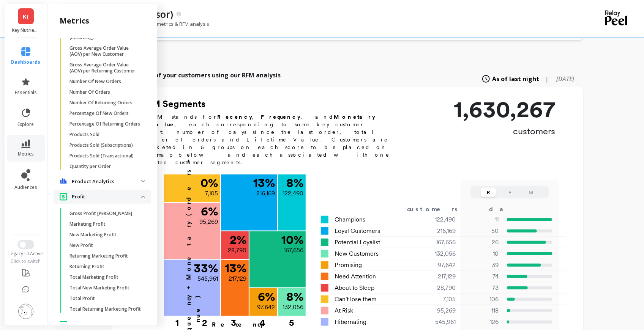 The width and height of the screenshot is (644, 330). Describe the element at coordinates (212, 193) in the screenshot. I see `p: 7,105` at that location.